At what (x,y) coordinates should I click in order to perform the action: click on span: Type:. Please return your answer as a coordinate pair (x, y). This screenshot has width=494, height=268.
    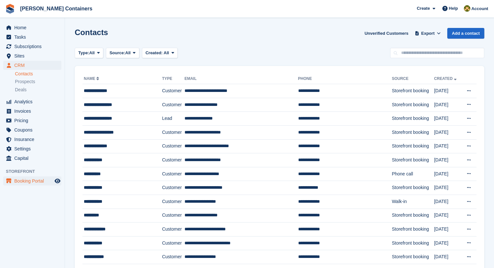
    Looking at the image, I should click on (84, 53).